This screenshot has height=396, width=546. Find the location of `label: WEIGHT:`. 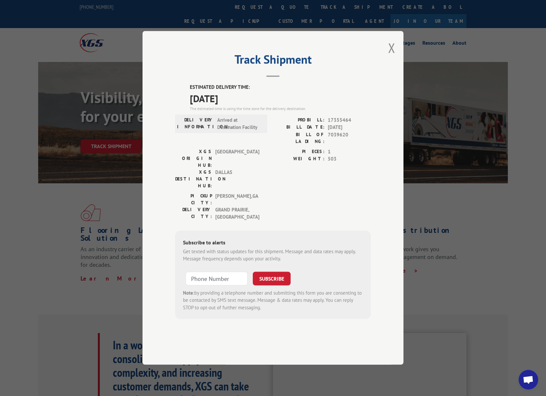

label: WEIGHT: is located at coordinates (299, 159).